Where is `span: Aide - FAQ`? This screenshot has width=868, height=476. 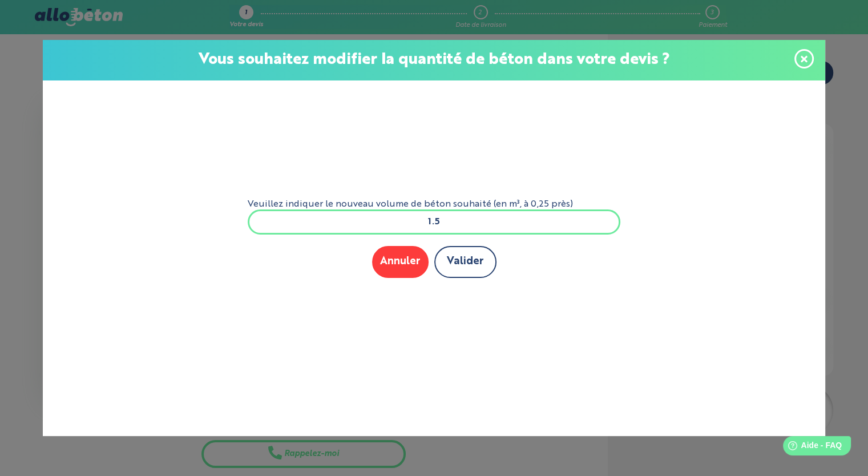 span: Aide - FAQ is located at coordinates (55, 14).